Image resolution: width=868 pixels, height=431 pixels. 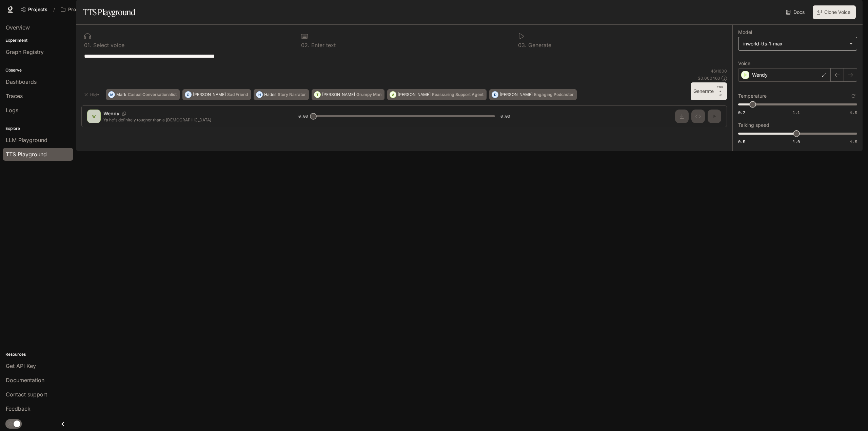 I want to click on p: Generate, so click(x=539, y=45).